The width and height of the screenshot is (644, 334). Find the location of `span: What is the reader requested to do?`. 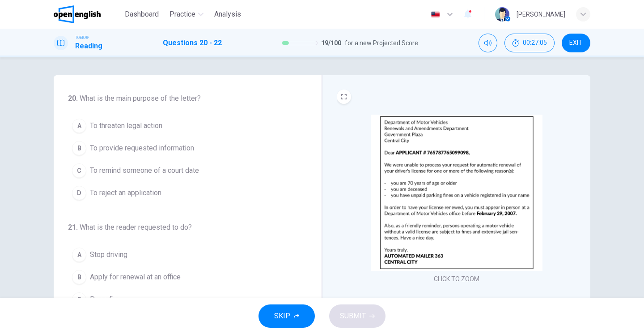

span: What is the reader requested to do? is located at coordinates (136, 227).